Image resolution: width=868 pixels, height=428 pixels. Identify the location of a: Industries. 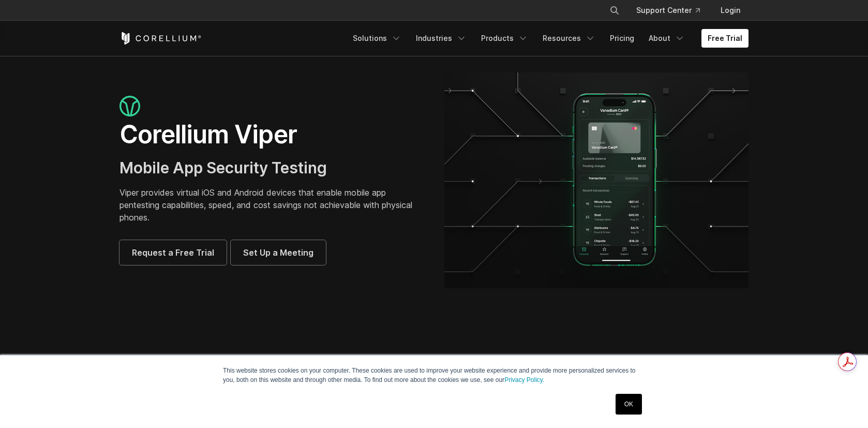
(442, 39).